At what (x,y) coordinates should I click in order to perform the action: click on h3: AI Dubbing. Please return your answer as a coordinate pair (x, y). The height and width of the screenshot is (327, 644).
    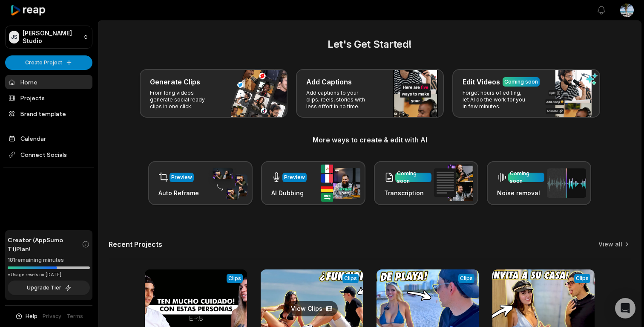
    Looking at the image, I should click on (289, 193).